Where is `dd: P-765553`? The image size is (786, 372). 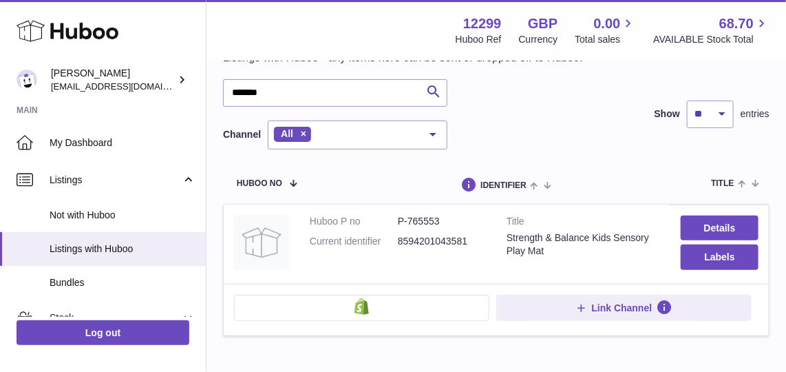
dd: P-765553 is located at coordinates (442, 221).